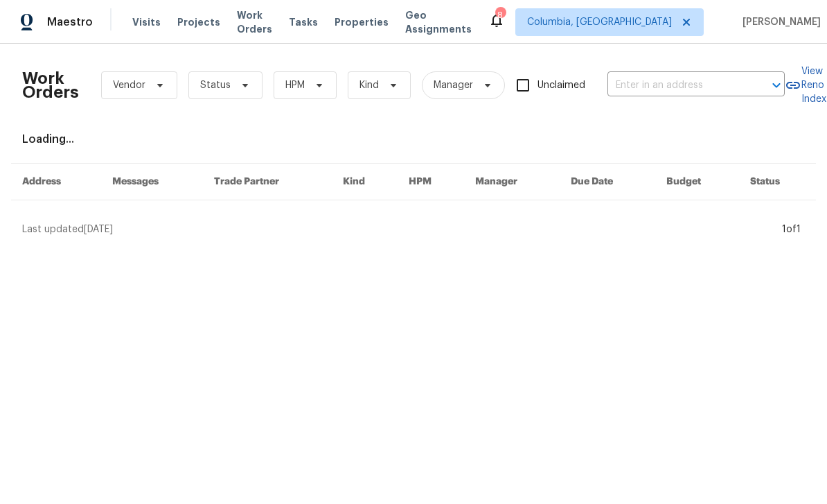 The image size is (827, 504). What do you see at coordinates (129, 85) in the screenshot?
I see `span: Vendor` at bounding box center [129, 85].